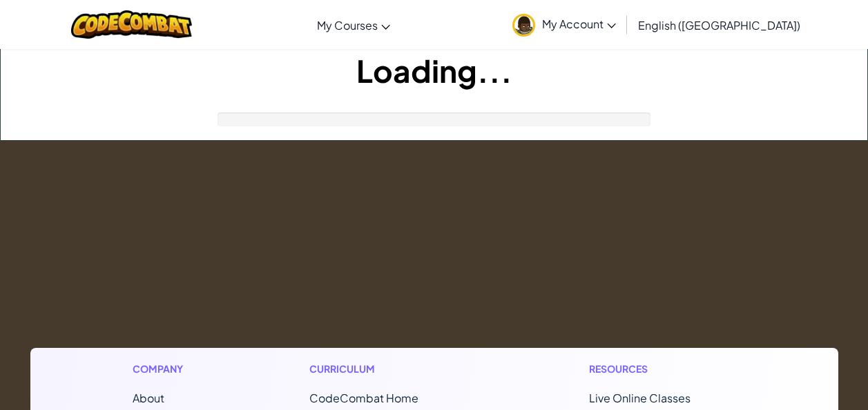 Image resolution: width=868 pixels, height=410 pixels. What do you see at coordinates (347, 25) in the screenshot?
I see `span: My Courses` at bounding box center [347, 25].